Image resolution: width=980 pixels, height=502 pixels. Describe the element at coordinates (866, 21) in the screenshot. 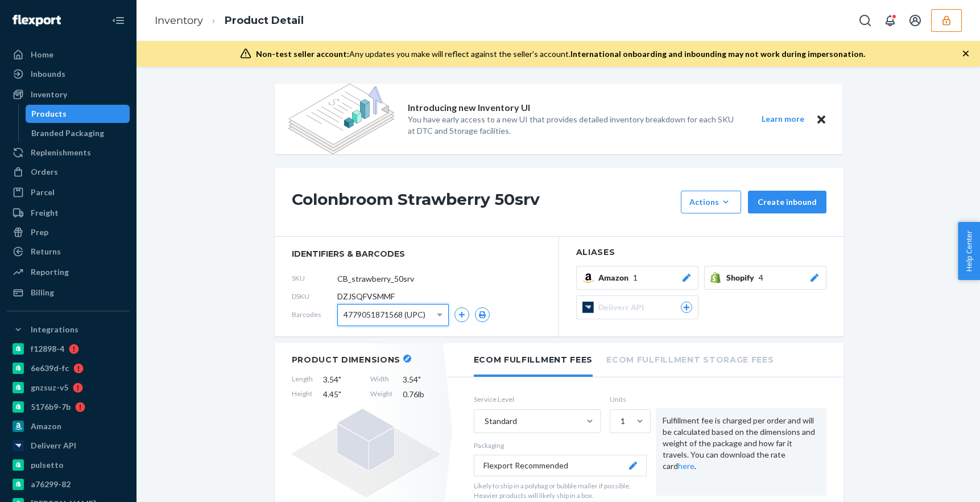

I see `button: Open Search Box` at that location.